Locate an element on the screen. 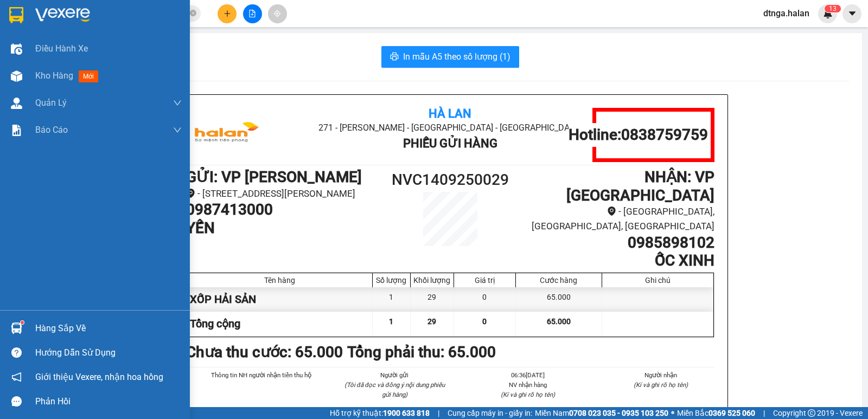 Image resolution: width=868 pixels, height=419 pixels. span: Kho hàng is located at coordinates (54, 75).